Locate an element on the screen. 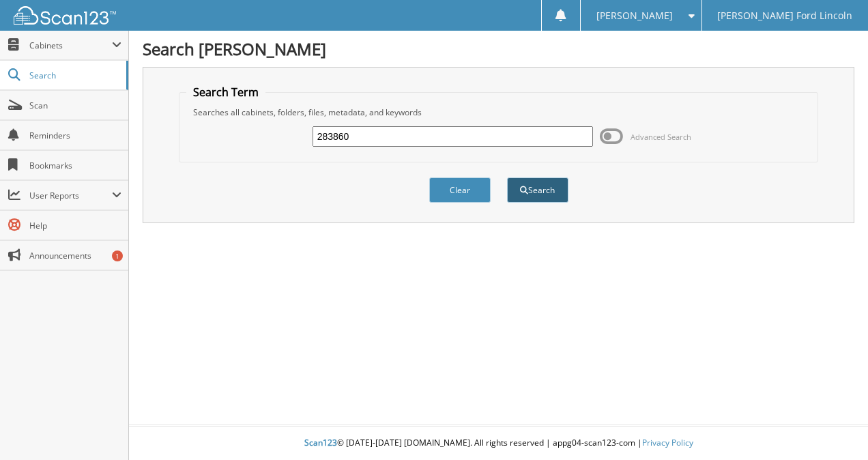 Image resolution: width=868 pixels, height=460 pixels. span: Scan is located at coordinates (75, 105).